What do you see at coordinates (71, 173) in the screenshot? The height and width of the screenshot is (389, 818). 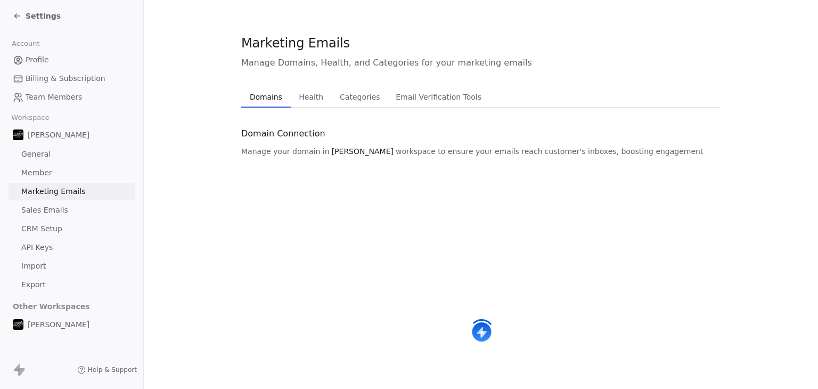 I see `a: Member` at bounding box center [71, 173].